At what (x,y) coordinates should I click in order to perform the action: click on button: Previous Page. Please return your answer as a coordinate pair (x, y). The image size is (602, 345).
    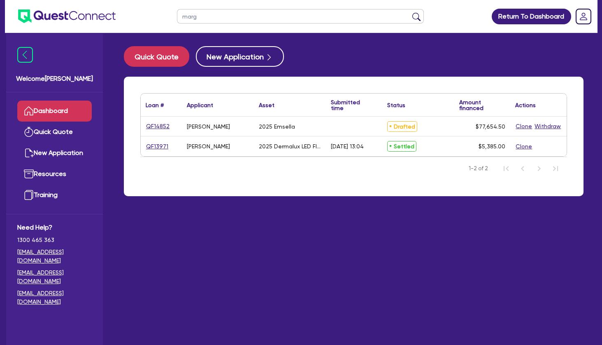
    Looking at the image, I should click on (523, 168).